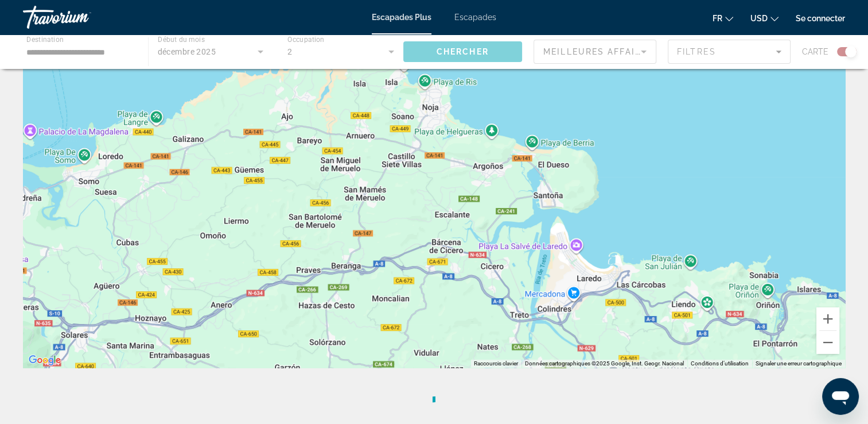 This screenshot has height=424, width=868. I want to click on a: Travorium, so click(80, 17).